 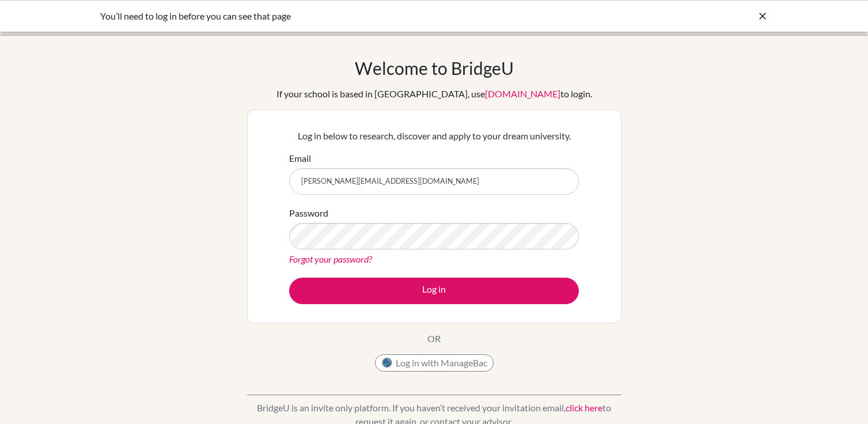 I want to click on p: OR, so click(x=433, y=339).